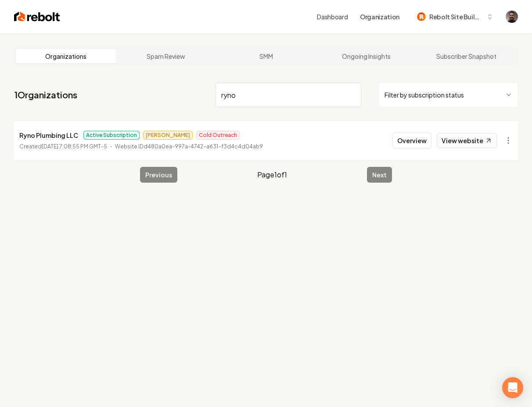  Describe the element at coordinates (412, 141) in the screenshot. I see `button: Overview` at that location.